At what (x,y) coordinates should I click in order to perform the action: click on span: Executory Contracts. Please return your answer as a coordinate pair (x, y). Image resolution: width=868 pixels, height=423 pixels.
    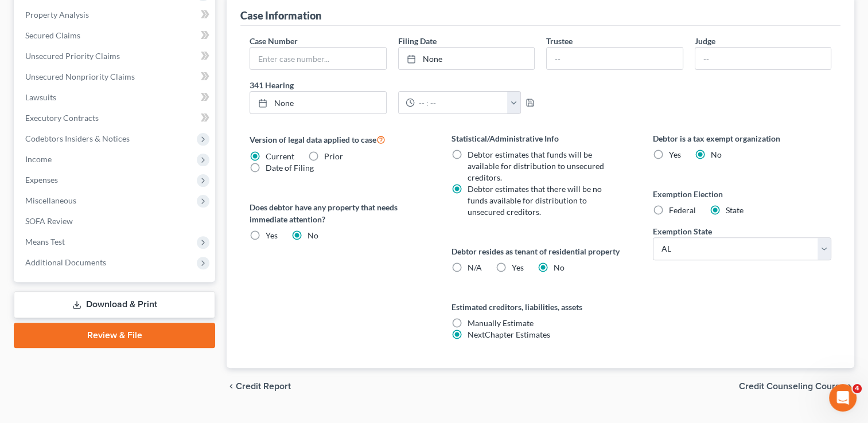
    Looking at the image, I should click on (62, 118).